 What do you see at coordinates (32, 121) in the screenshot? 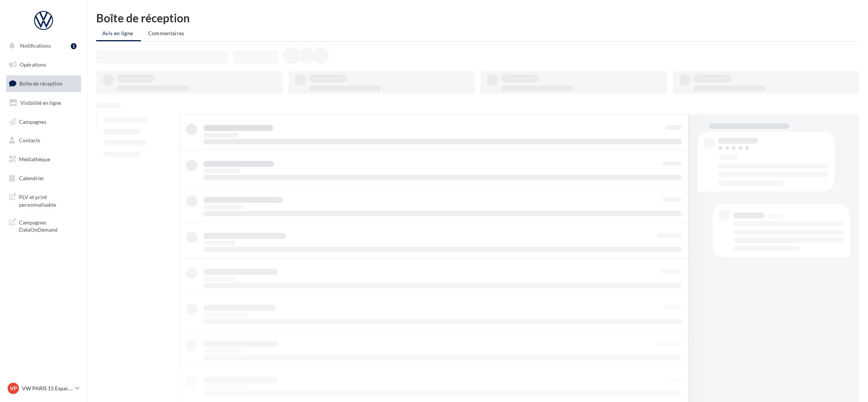
I see `span: Campagnes` at bounding box center [32, 121].